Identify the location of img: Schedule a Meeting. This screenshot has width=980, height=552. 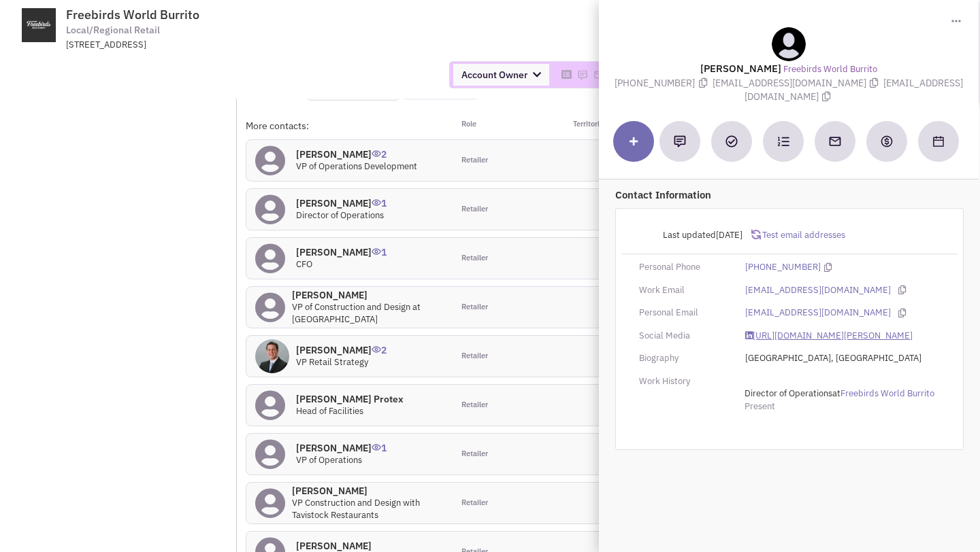
(938, 142).